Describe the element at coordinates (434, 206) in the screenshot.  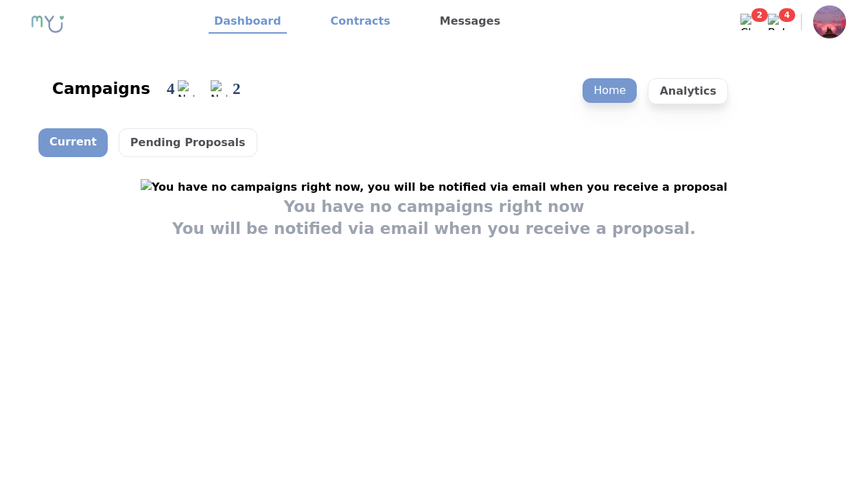
I see `h1: You have no campaigns right now` at that location.